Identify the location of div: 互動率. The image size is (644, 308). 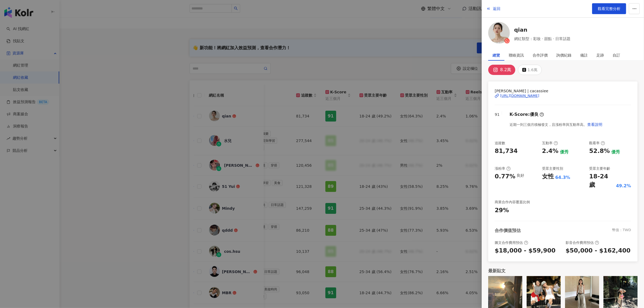
(550, 143).